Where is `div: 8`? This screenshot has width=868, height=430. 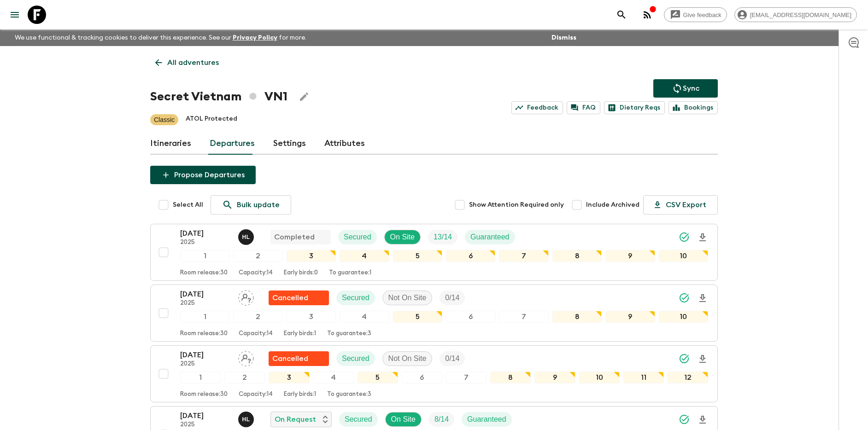
div: 8 is located at coordinates (577, 317).